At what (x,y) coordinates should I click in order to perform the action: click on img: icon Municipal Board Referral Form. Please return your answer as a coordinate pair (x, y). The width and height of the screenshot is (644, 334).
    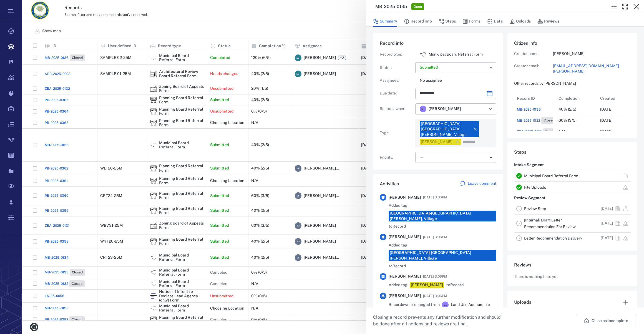
    Looking at the image, I should click on (423, 54).